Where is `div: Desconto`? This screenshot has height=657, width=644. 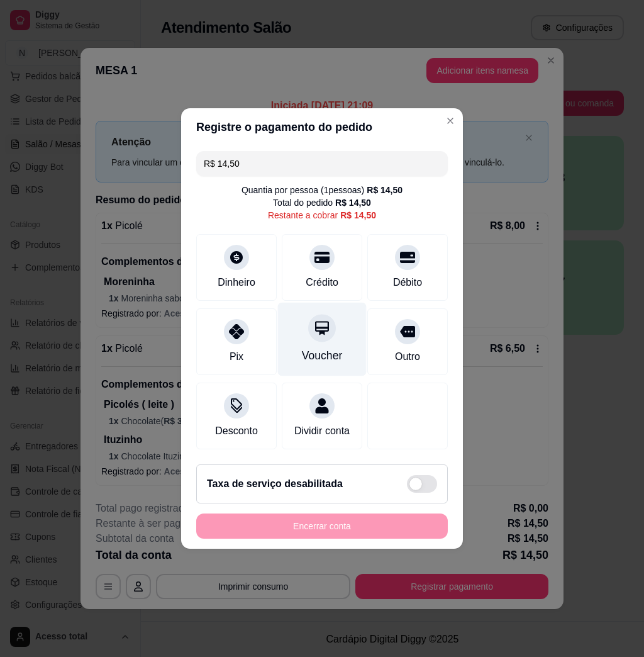 div: Desconto is located at coordinates (237, 431).